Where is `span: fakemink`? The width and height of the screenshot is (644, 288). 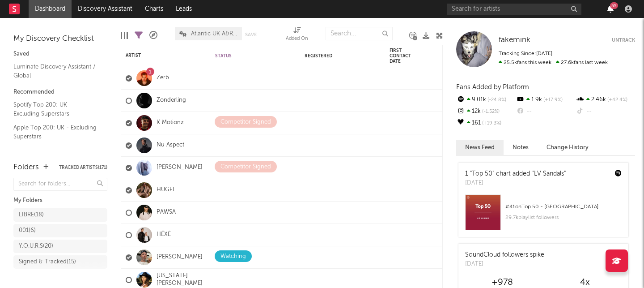
span: fakemink is located at coordinates (515, 40).